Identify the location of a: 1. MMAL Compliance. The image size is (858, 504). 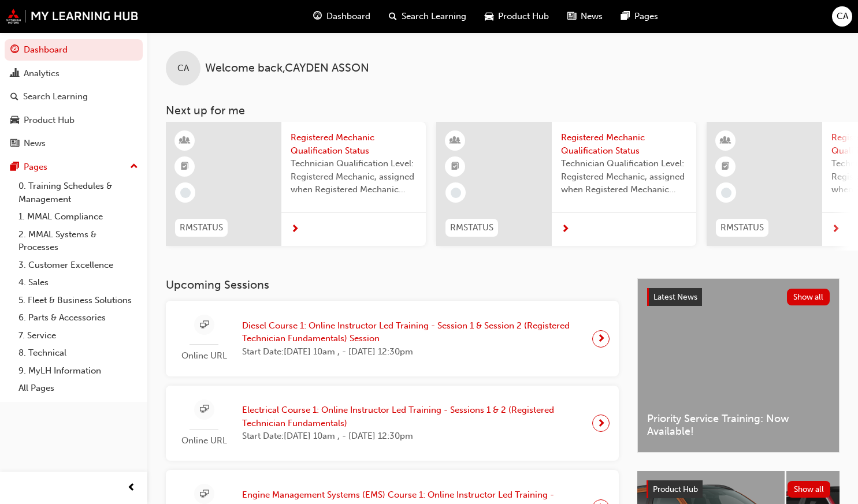
(78, 216).